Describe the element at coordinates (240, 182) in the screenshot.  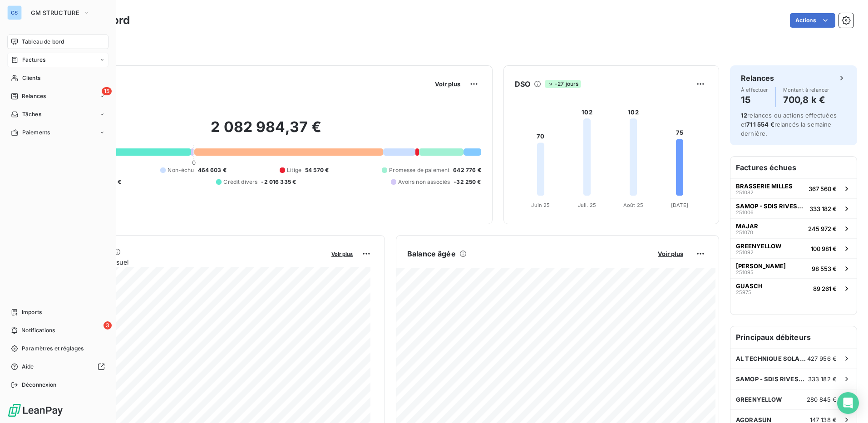
I see `span: Crédit divers` at that location.